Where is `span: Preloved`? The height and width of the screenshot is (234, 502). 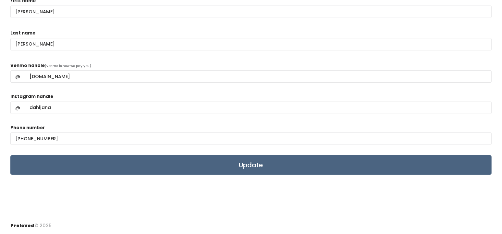
span: Preloved is located at coordinates (22, 225).